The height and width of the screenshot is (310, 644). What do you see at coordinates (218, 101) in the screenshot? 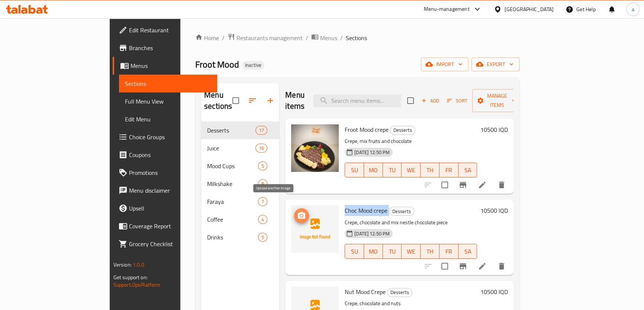
I see `h2: Menu sections` at bounding box center [218, 101].